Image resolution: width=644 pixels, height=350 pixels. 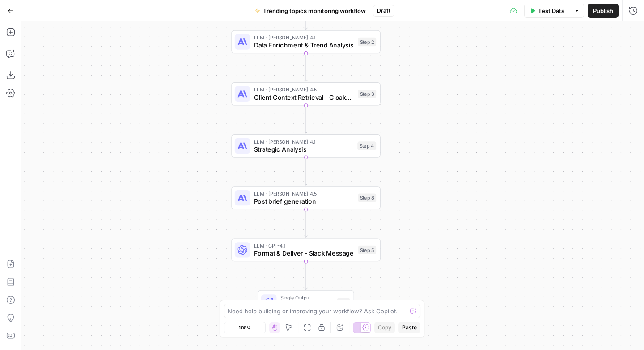 I want to click on g: Edge from step_3 to step_4, so click(x=306, y=119).